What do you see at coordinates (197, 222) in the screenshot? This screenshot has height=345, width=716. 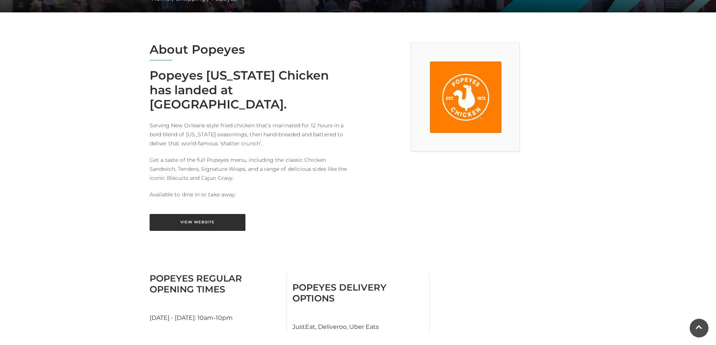 I see `a: View Website` at bounding box center [197, 222].